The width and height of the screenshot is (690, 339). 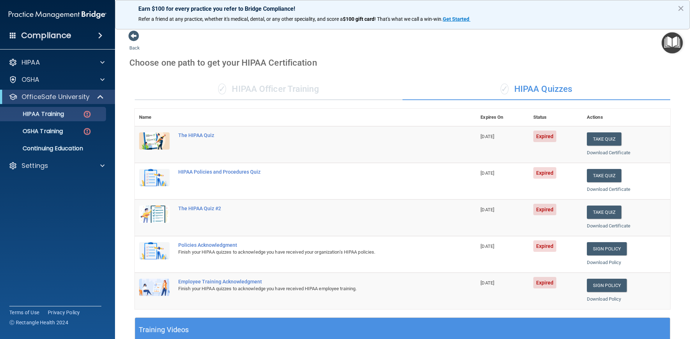 I want to click on th: Expires On, so click(x=502, y=117).